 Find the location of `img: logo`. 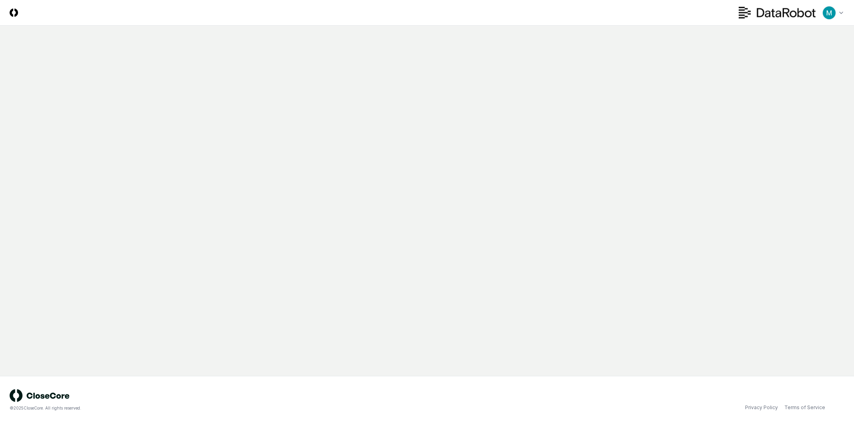

img: logo is located at coordinates (40, 395).